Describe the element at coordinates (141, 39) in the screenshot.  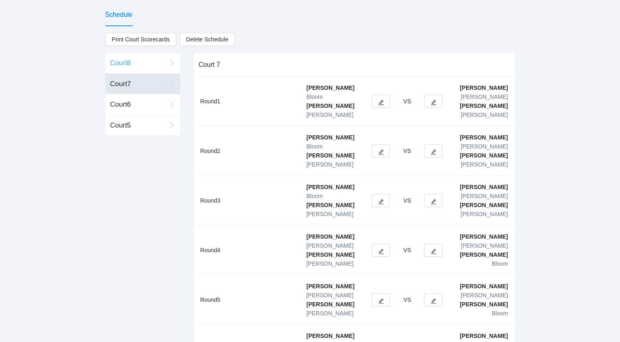
I see `a: Print Court Scorecards` at that location.